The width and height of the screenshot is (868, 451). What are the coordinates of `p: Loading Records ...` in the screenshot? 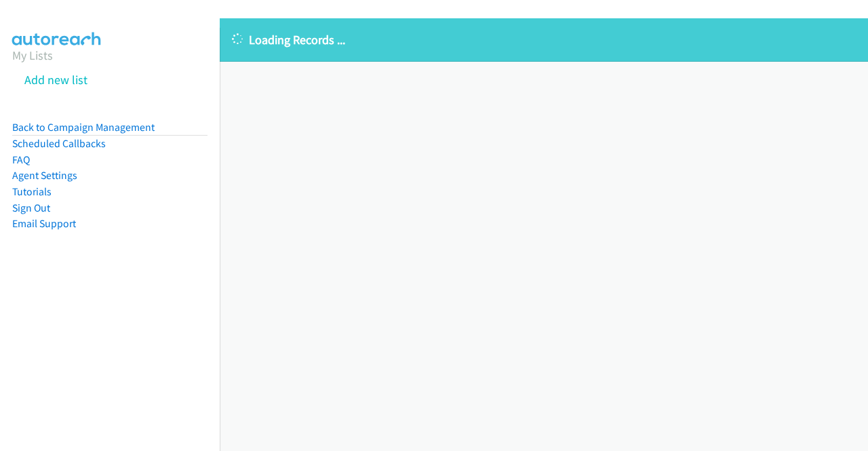 It's located at (544, 39).